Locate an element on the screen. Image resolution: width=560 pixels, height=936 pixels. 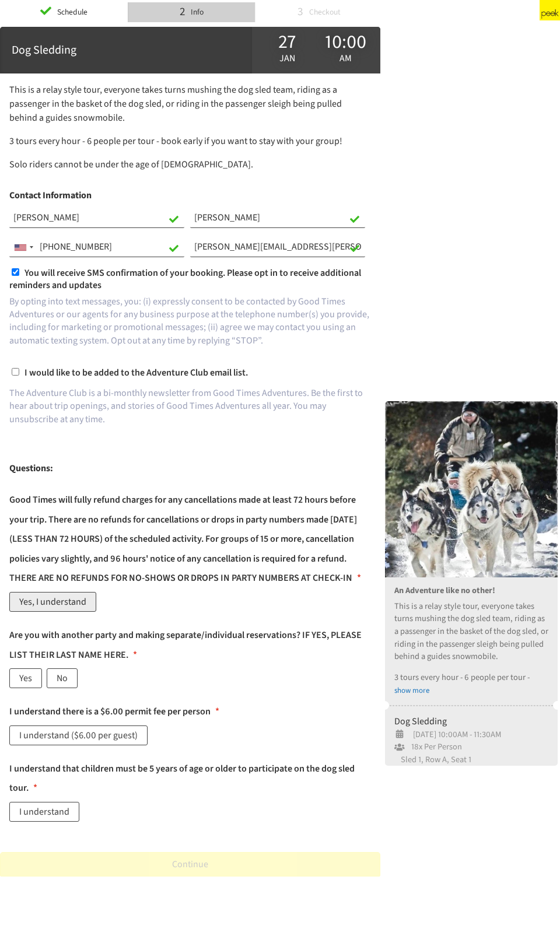
input: You will receive SMS confirmation of your booking. Please opt in to receive additional reminders ... is located at coordinates (15, 272).